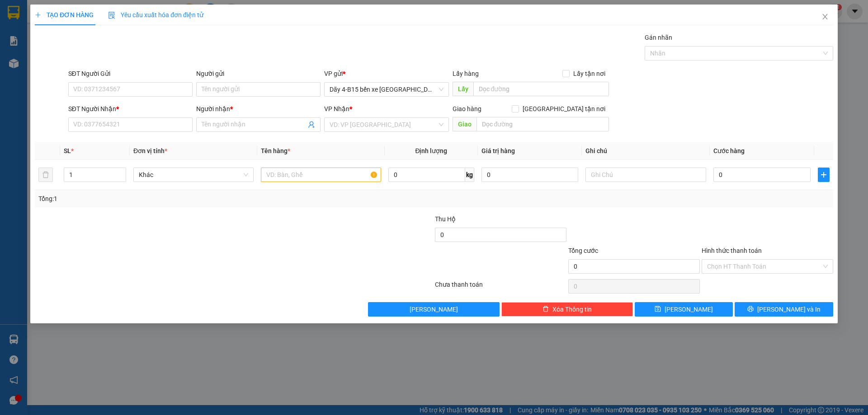 The width and height of the screenshot is (868, 415). I want to click on div: Người nhận, so click(258, 109).